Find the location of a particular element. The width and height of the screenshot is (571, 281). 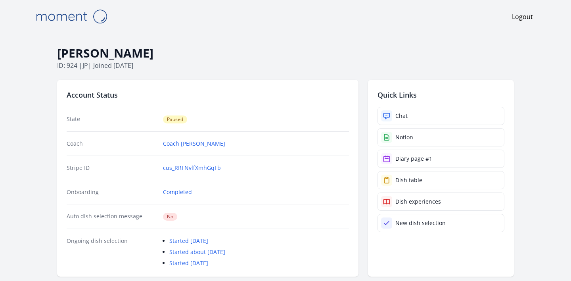

h2: Quick Links is located at coordinates (441, 95).